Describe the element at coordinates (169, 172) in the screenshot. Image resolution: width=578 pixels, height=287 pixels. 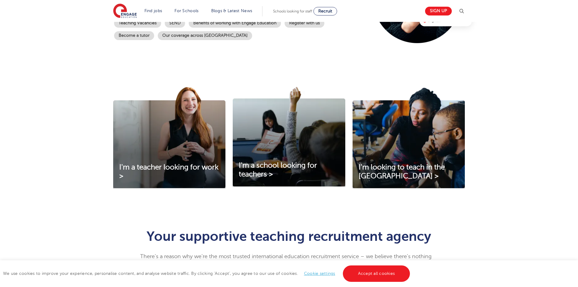
I see `a: I'm a teacher looking for work >` at that location.